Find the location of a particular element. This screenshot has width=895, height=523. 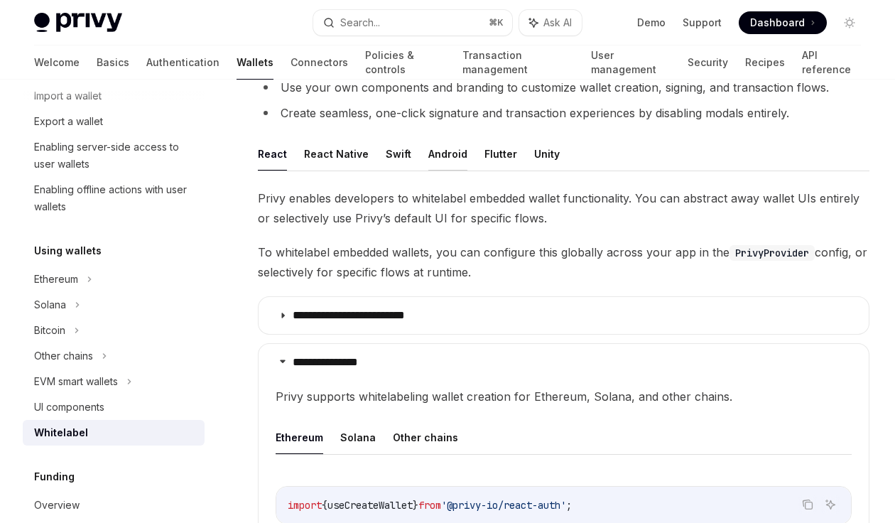

button: Android is located at coordinates (447, 153).